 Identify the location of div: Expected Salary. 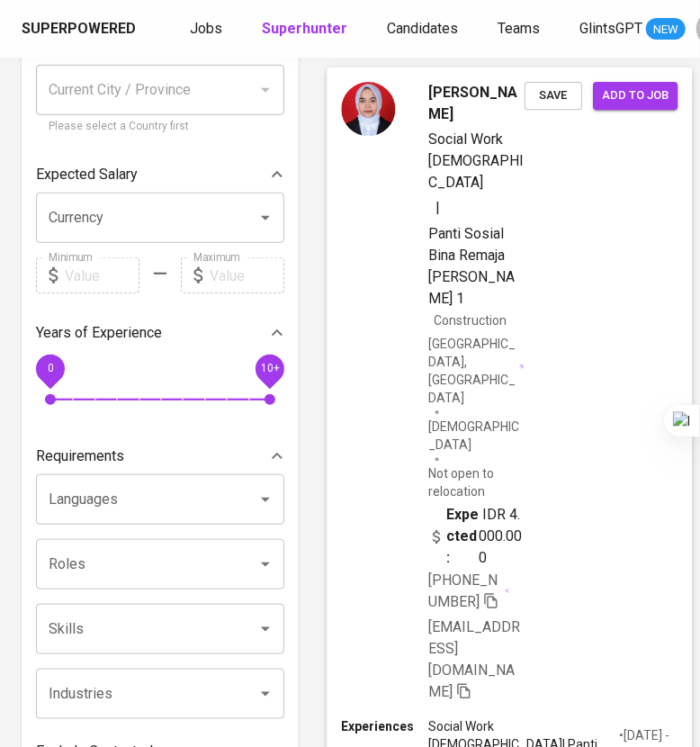
(160, 175).